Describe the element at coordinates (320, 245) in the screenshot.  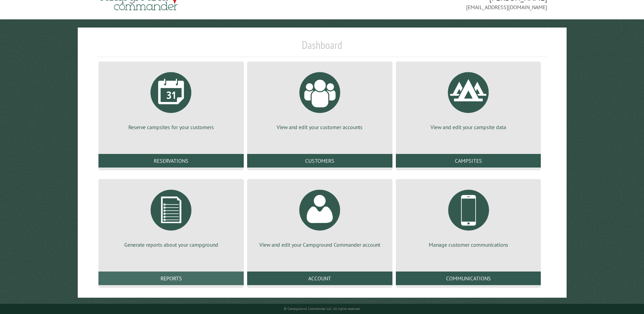
I see `p: View and edit your Campground Commander account` at that location.